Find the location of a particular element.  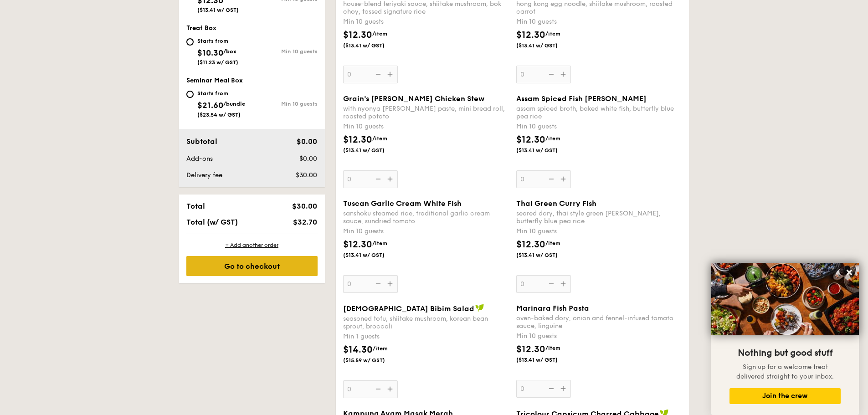

span: Total (w/ GST) is located at coordinates (212, 222).